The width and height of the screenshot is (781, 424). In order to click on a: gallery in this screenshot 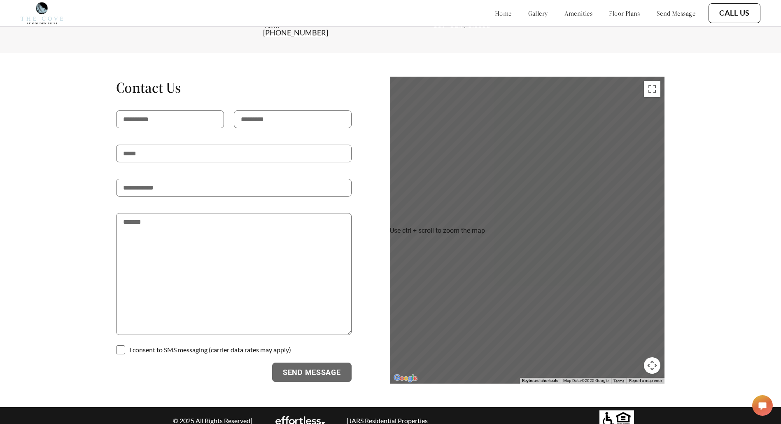, I will do `click(538, 13)`.